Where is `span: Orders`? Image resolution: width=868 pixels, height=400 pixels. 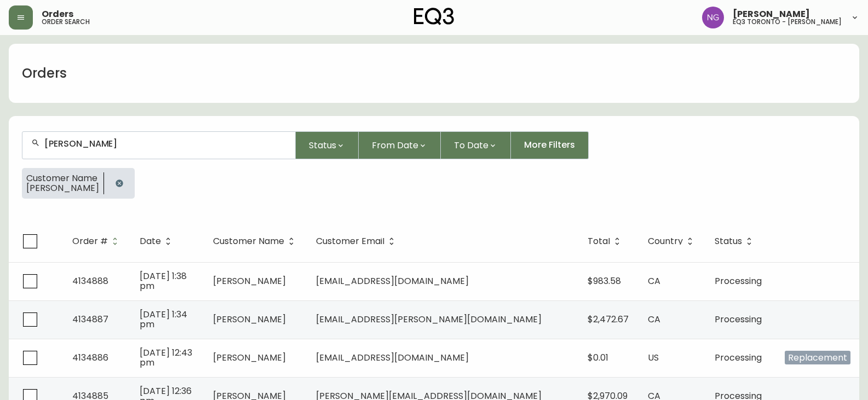 span: Orders is located at coordinates (58, 14).